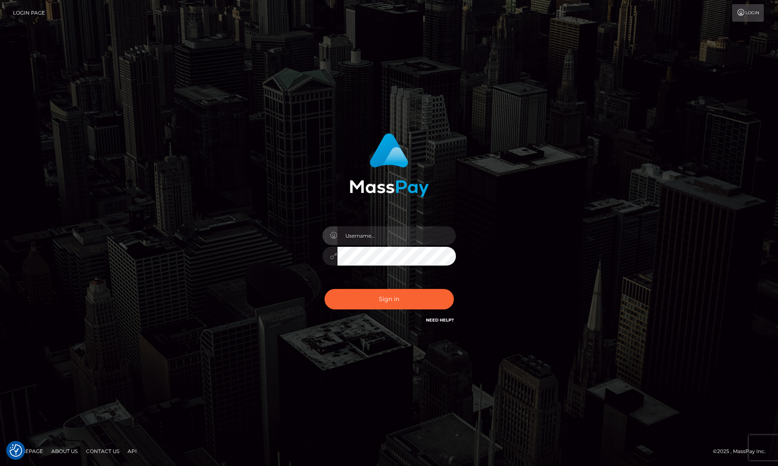 Image resolution: width=778 pixels, height=466 pixels. What do you see at coordinates (397, 235) in the screenshot?
I see `input: Username...` at bounding box center [397, 235].